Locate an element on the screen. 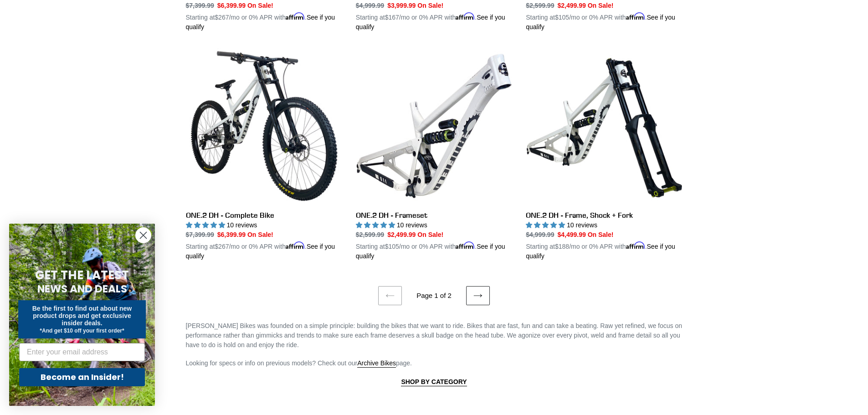  span: NEWS AND DEALS is located at coordinates (82, 288).